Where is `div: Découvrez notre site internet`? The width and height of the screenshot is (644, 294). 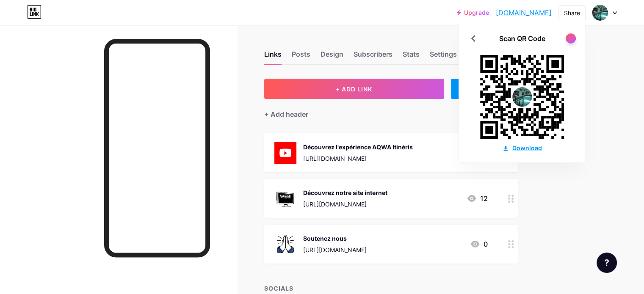
div: Découvrez notre site internet is located at coordinates (345, 193).